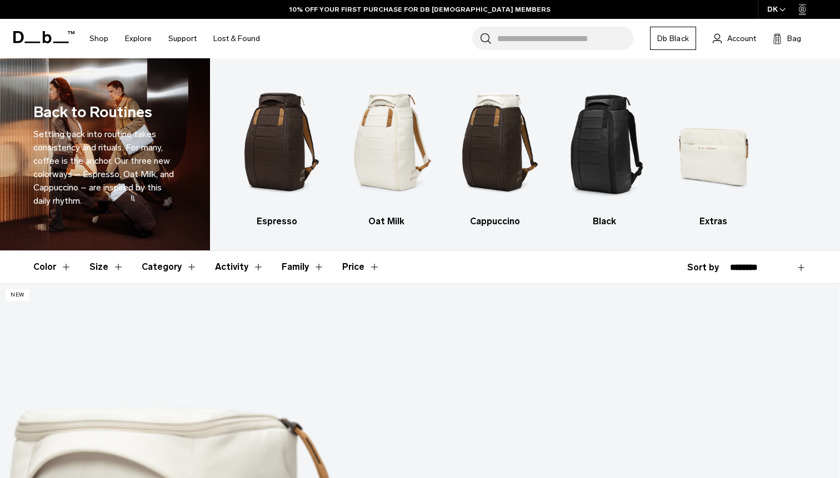 The width and height of the screenshot is (840, 478). Describe the element at coordinates (385, 152) in the screenshot. I see `li: 2 / 5` at that location.